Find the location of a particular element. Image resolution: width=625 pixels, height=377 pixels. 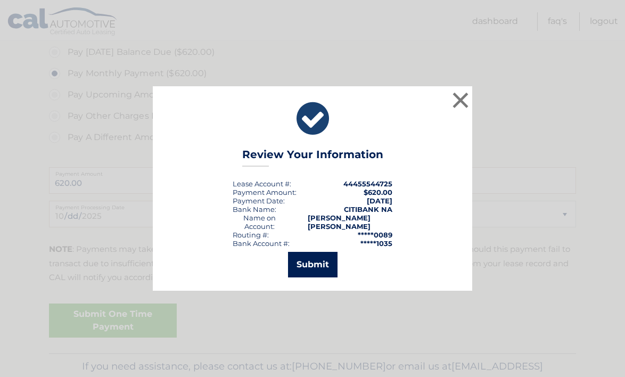

div: Lease Account #: is located at coordinates (262, 184).